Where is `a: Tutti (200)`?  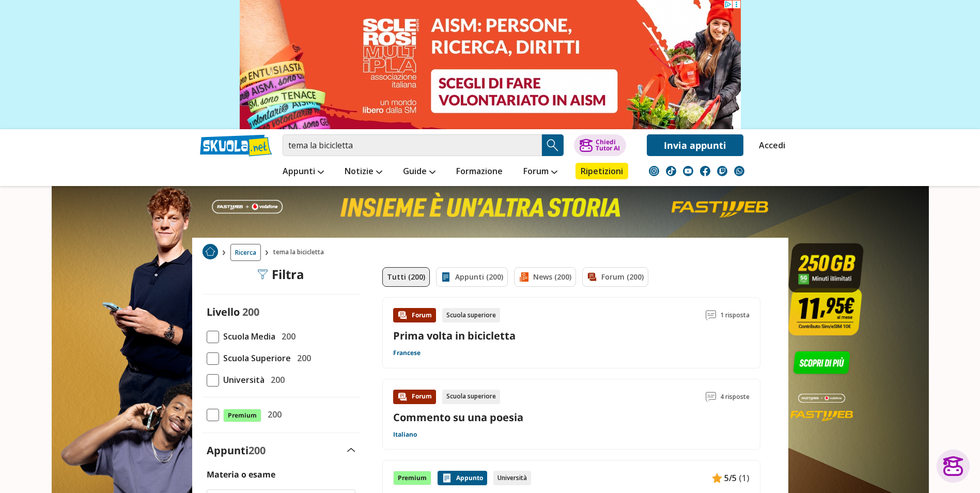 a: Tutti (200) is located at coordinates (406, 277).